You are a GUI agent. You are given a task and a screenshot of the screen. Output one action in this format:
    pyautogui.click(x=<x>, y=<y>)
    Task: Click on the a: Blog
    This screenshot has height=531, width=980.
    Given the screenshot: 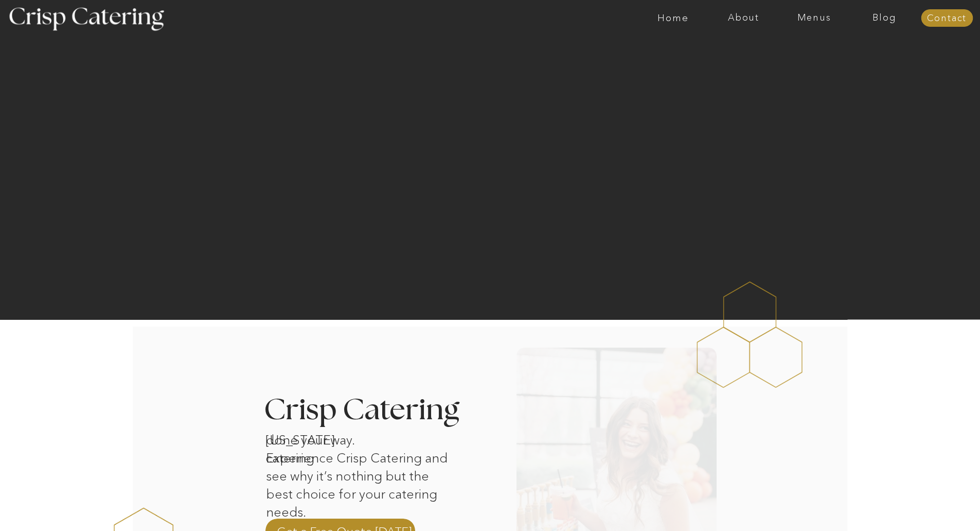 What is the action you would take?
    pyautogui.click(x=885, y=18)
    